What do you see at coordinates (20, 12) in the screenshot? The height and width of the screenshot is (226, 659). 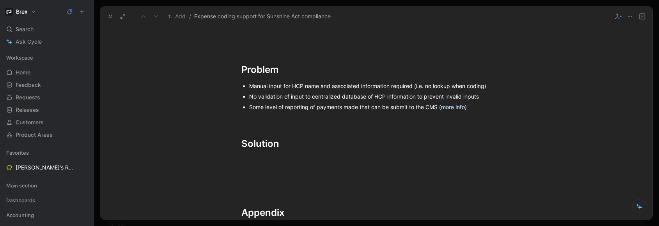 I see `button: BrexBrex` at bounding box center [20, 12].